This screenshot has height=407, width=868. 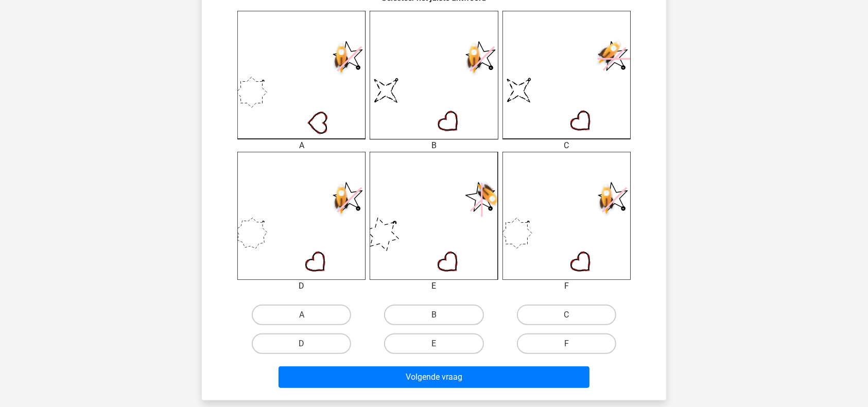 What do you see at coordinates (434, 146) in the screenshot?
I see `div: B` at bounding box center [434, 146].